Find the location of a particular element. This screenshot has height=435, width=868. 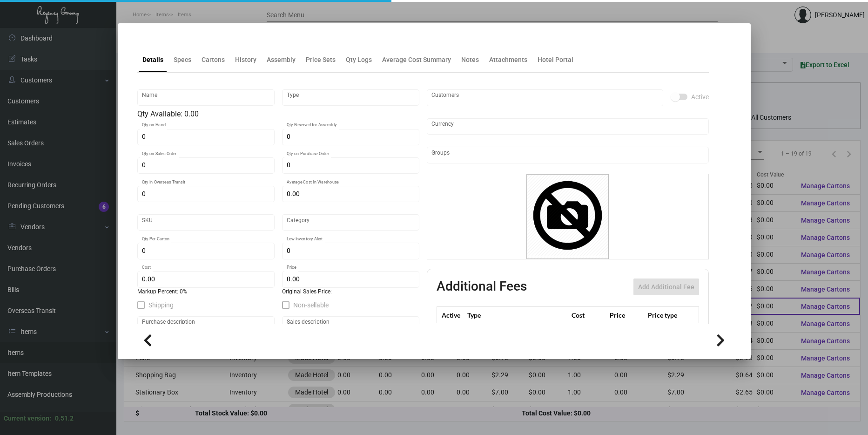

th: Price is located at coordinates (626, 315).